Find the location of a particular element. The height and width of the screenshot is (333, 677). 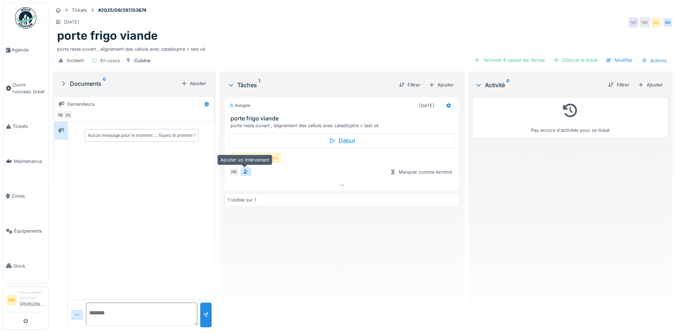

div: Tickets is located at coordinates (79, 10).